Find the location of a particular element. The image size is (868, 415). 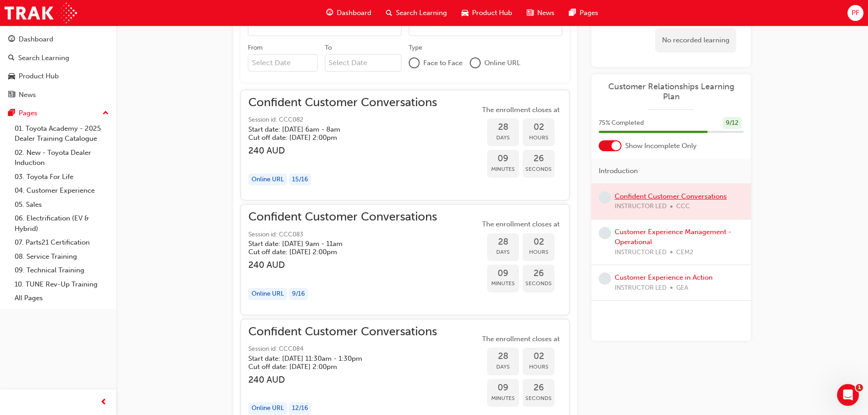

span: News is located at coordinates (546, 13).